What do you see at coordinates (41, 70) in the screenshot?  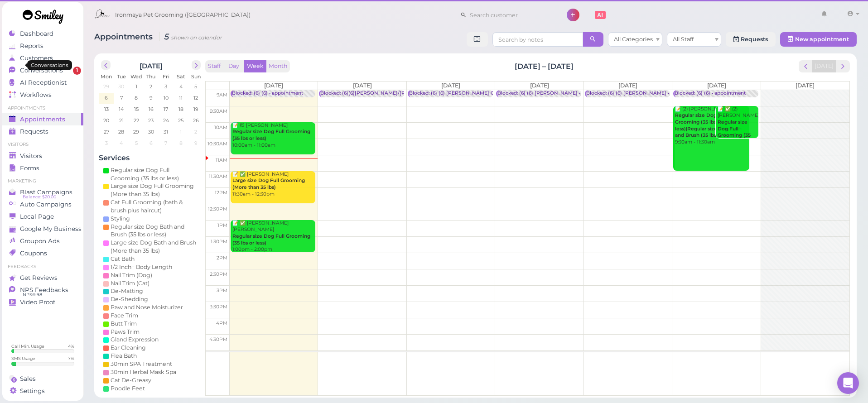 I see `span: Conversations` at bounding box center [41, 70].